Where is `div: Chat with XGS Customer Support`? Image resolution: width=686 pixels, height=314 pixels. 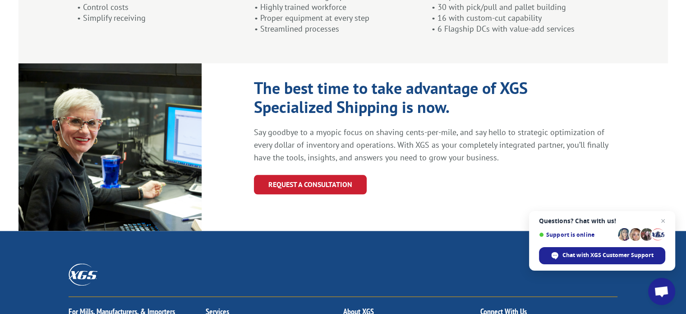 div: Chat with XGS Customer Support is located at coordinates (602, 255).